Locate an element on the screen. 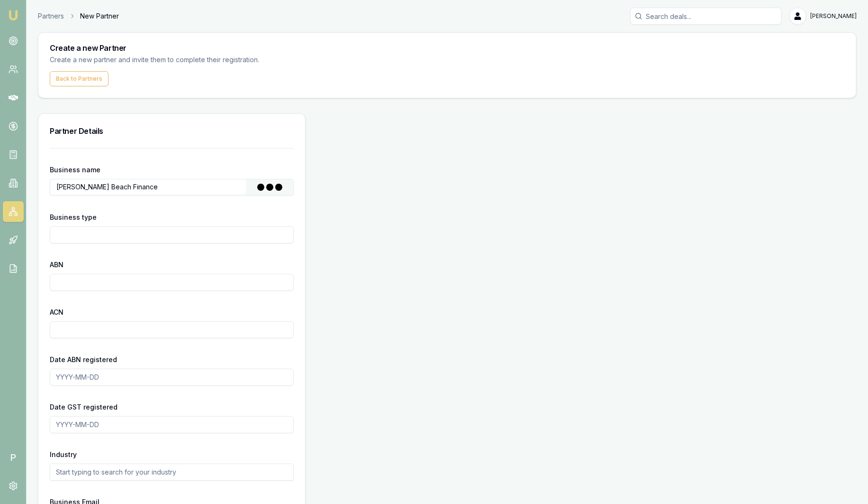 The image size is (868, 504). button: Back to Partners is located at coordinates (79, 79).